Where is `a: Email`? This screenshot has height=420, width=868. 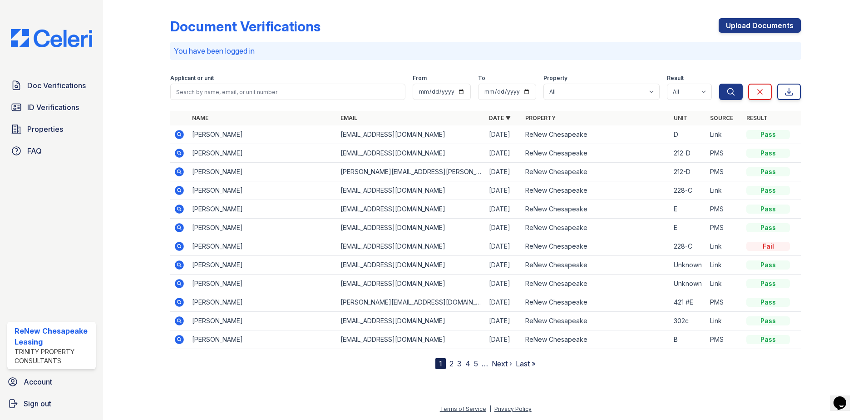 a: Email is located at coordinates (349, 117).